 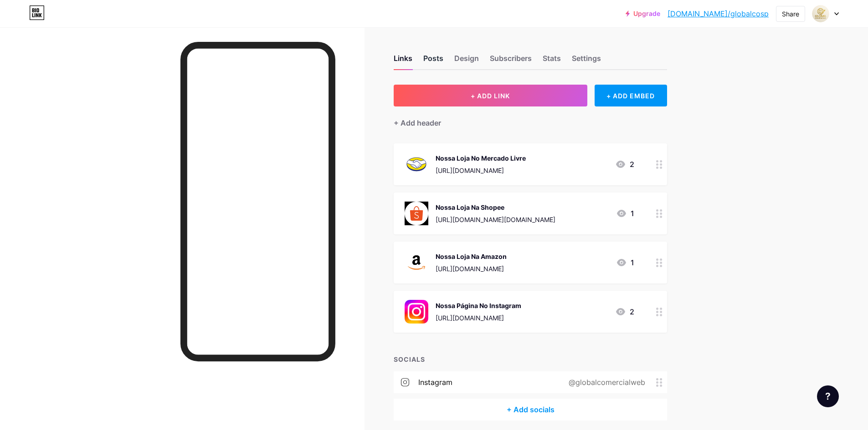 I want to click on img: Nossa Página No Instagram, so click(x=416, y=312).